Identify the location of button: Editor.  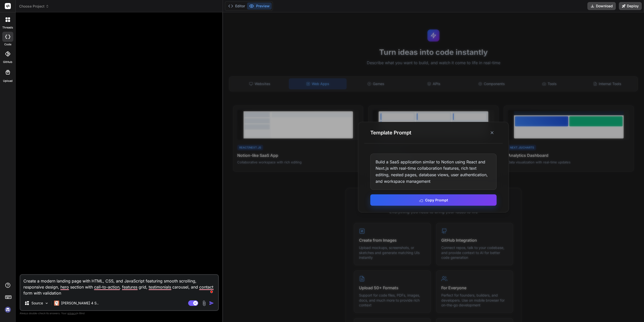
(236, 6).